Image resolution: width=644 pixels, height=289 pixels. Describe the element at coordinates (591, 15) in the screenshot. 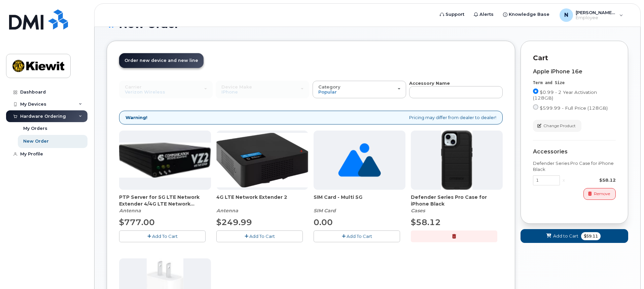

I see `div: Nancy.Bilek` at that location.